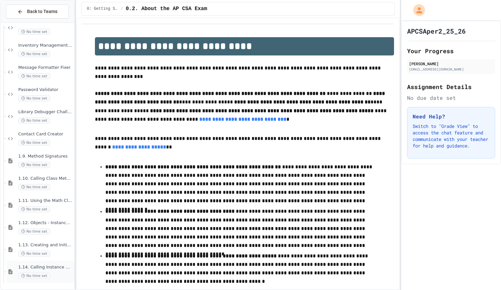 This screenshot has height=290, width=501. Describe the element at coordinates (436, 31) in the screenshot. I see `h1: APCSAper2_25_26` at that location.